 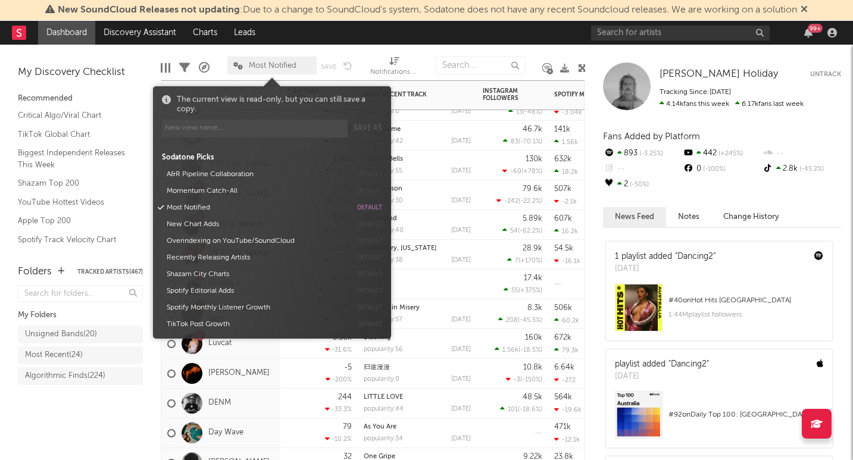 What do you see at coordinates (801, 169) in the screenshot?
I see `div: 2.8k` at bounding box center [801, 169].